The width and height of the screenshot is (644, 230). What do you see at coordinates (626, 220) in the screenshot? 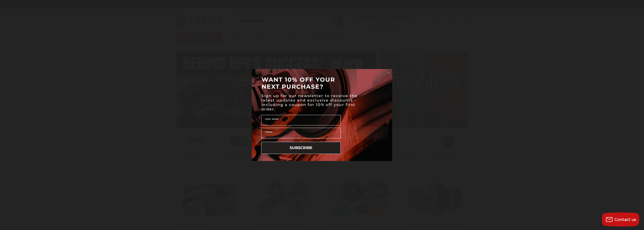
I see `span: Contact us` at bounding box center [626, 220].